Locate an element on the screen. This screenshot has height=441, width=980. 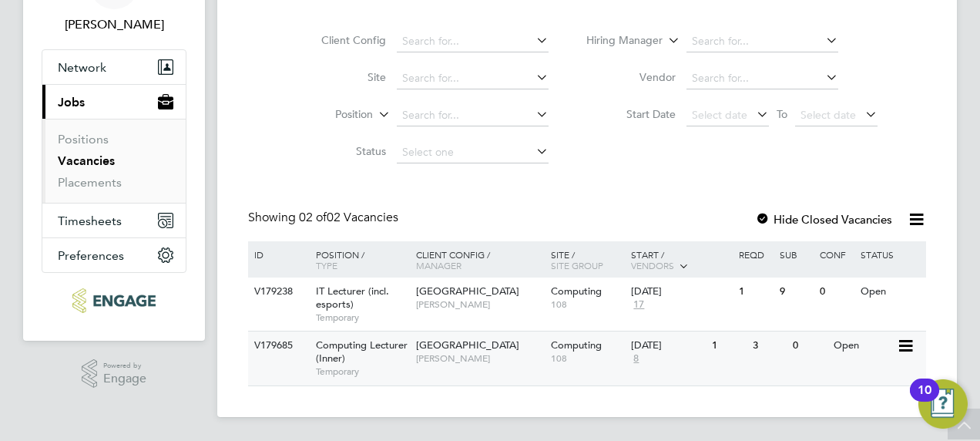
a: Vacancies is located at coordinates (86, 161).